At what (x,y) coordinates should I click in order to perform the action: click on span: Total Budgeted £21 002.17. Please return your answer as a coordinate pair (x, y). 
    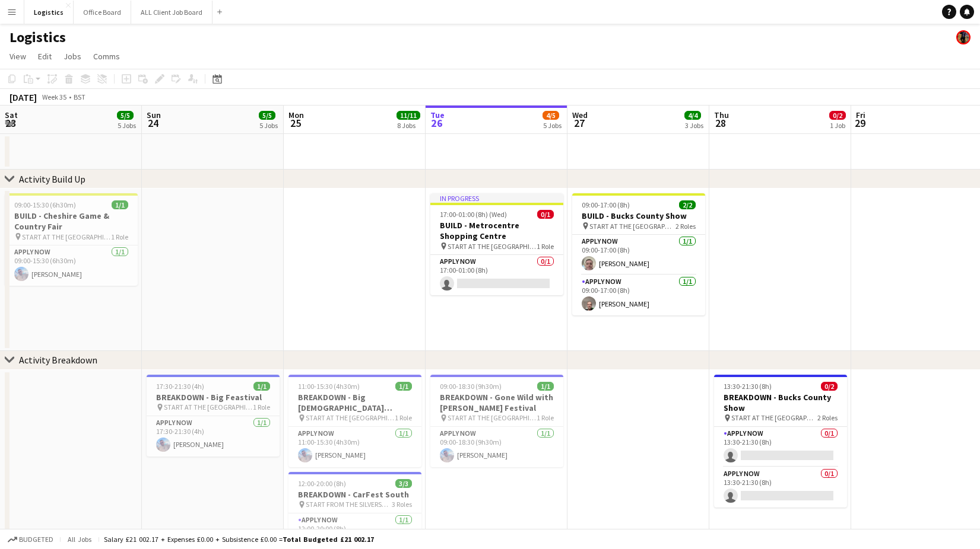
    Looking at the image, I should click on (328, 539).